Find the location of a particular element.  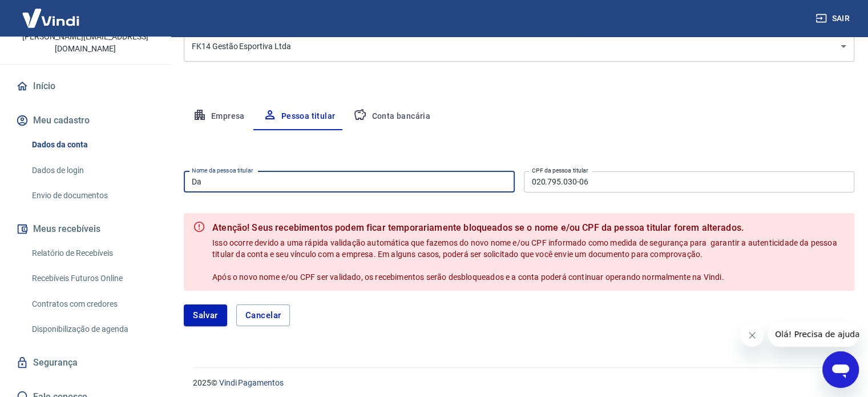

button: Meus recebíveis is located at coordinates (85, 229).